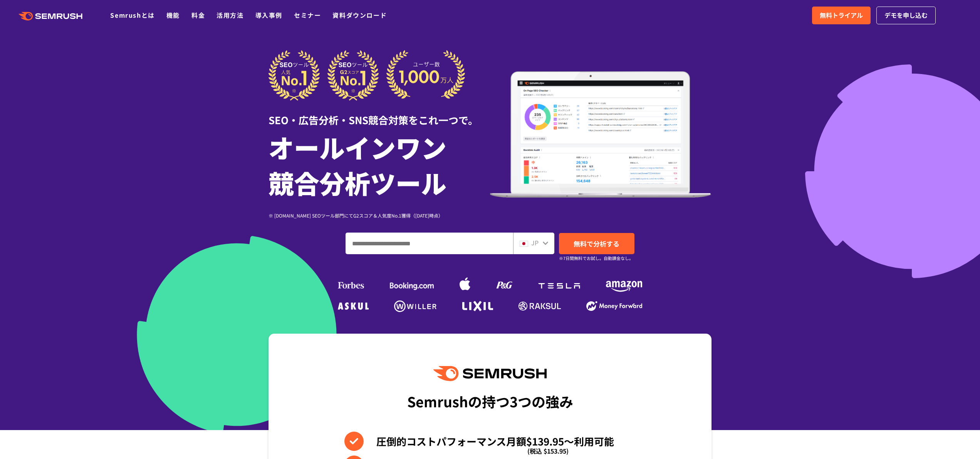 The height and width of the screenshot is (459, 980). I want to click on a: 資料ダウンロード, so click(359, 15).